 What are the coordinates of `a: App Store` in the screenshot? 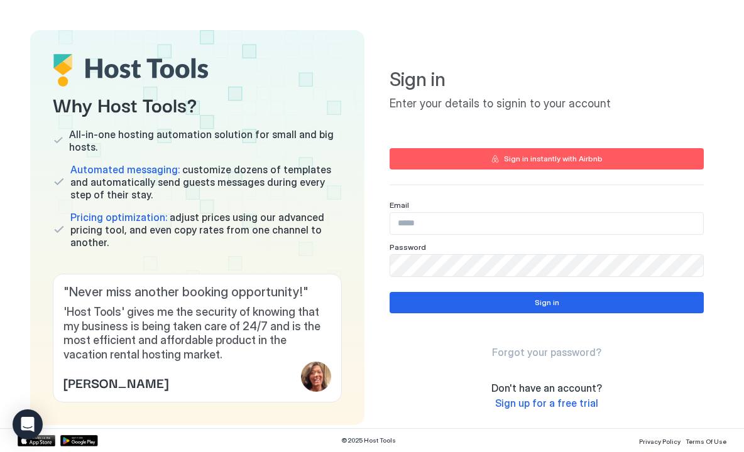 It's located at (36, 441).